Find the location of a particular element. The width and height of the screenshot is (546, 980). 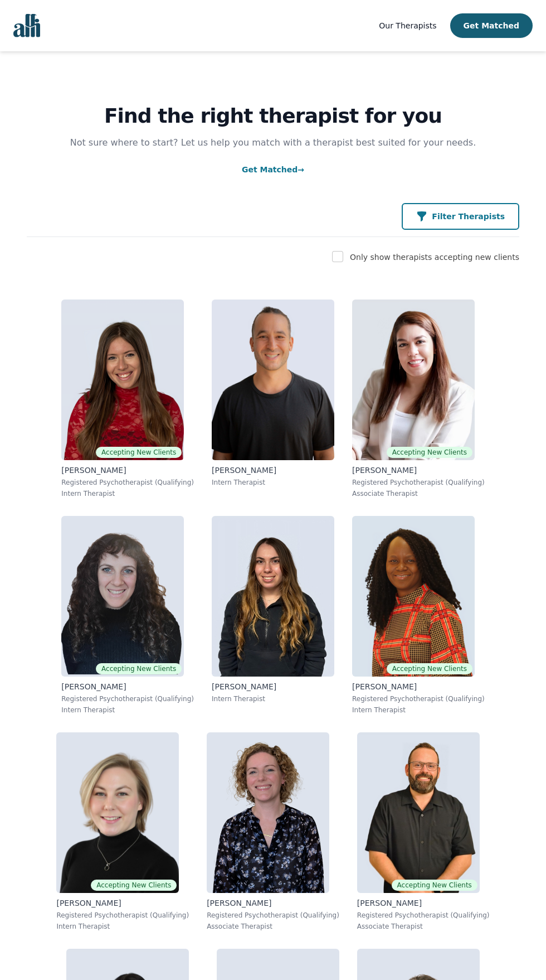

img: Alisha_Levine is located at coordinates (123, 379).